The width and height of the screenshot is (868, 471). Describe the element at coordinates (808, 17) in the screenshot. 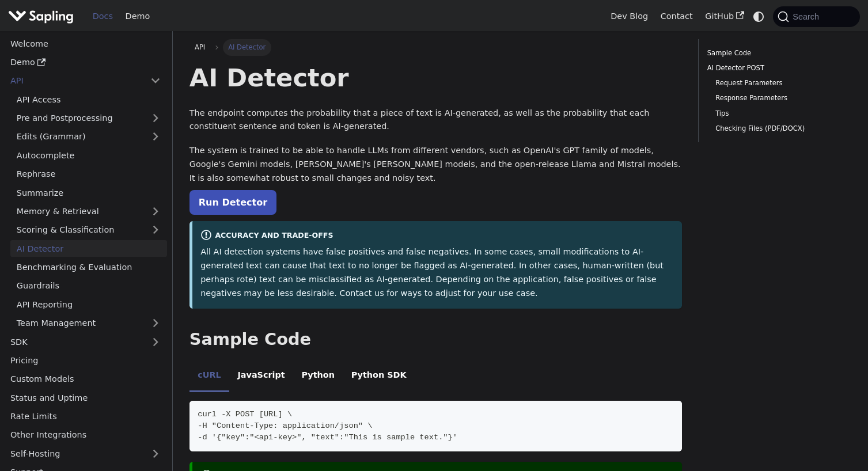

I see `span: Search` at that location.